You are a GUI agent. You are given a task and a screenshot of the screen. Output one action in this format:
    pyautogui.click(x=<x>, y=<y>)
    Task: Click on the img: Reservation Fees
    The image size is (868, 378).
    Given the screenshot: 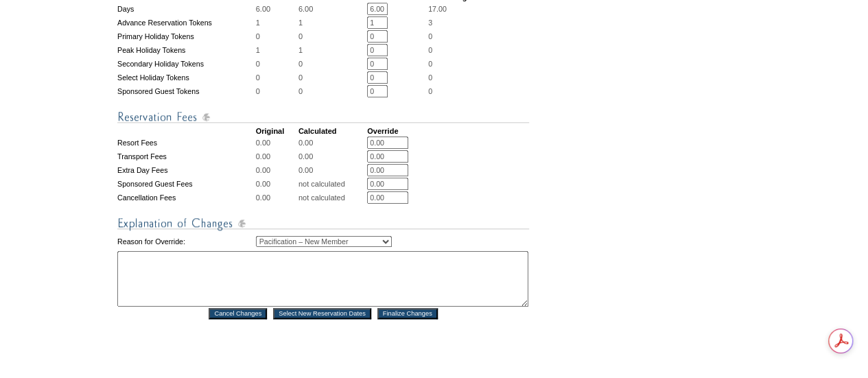 What is the action you would take?
    pyautogui.click(x=323, y=116)
    